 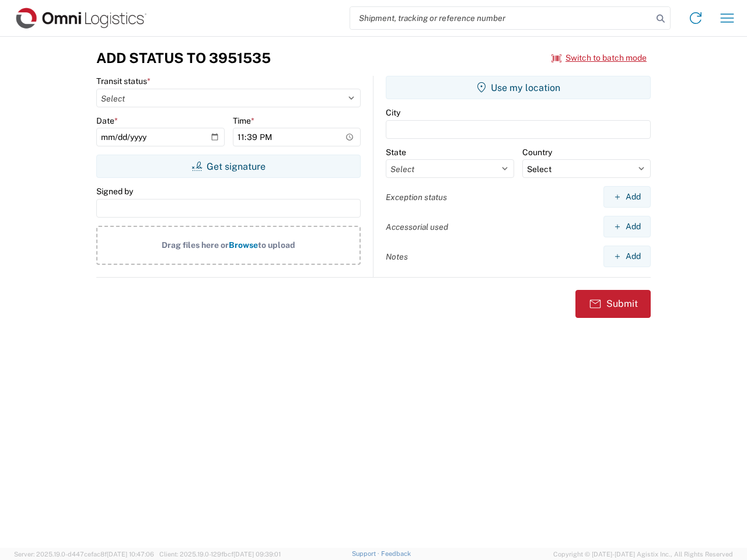 I want to click on label: Exception status, so click(x=416, y=197).